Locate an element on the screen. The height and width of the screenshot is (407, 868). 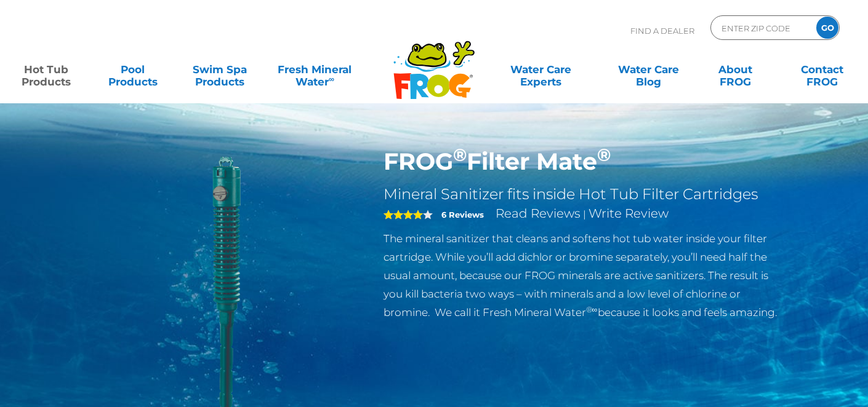
a: Write Review is located at coordinates (628, 214).